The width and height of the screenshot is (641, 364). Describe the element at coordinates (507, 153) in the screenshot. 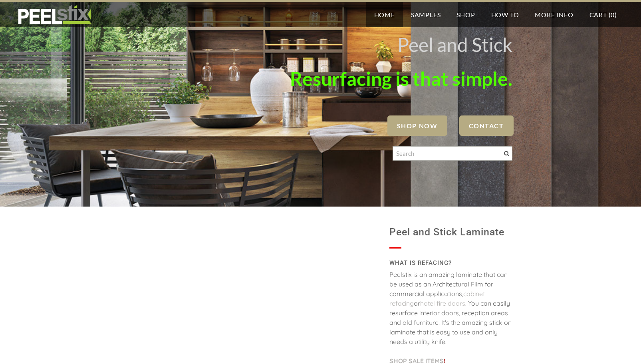

I see `span: Search` at that location.